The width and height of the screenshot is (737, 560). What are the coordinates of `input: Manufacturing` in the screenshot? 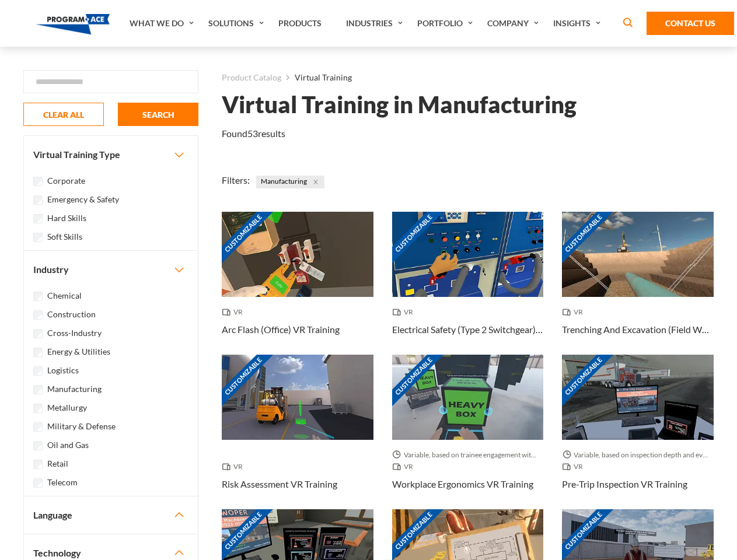 It's located at (38, 390).